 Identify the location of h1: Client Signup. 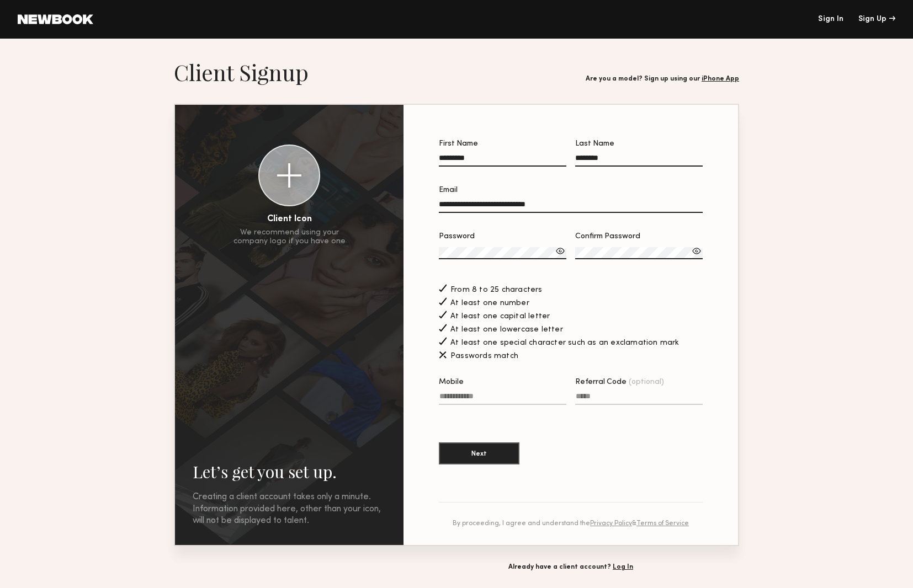
(241, 72).